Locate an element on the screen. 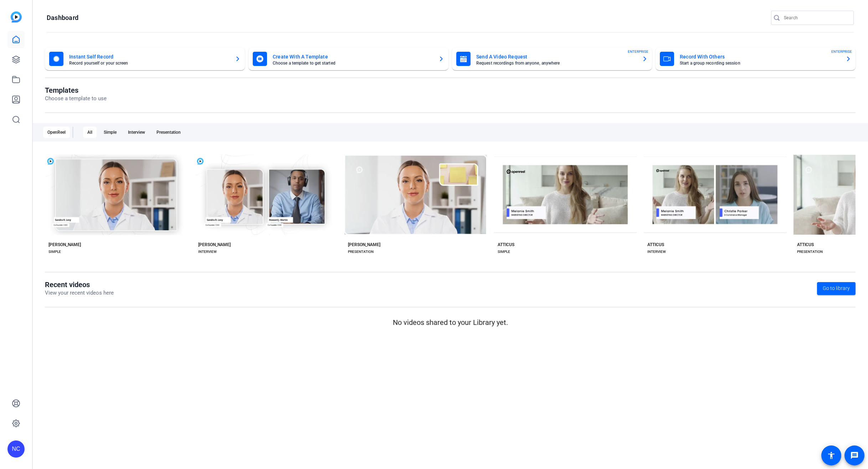 Image resolution: width=868 pixels, height=469 pixels. div: Presentation is located at coordinates (168, 133).